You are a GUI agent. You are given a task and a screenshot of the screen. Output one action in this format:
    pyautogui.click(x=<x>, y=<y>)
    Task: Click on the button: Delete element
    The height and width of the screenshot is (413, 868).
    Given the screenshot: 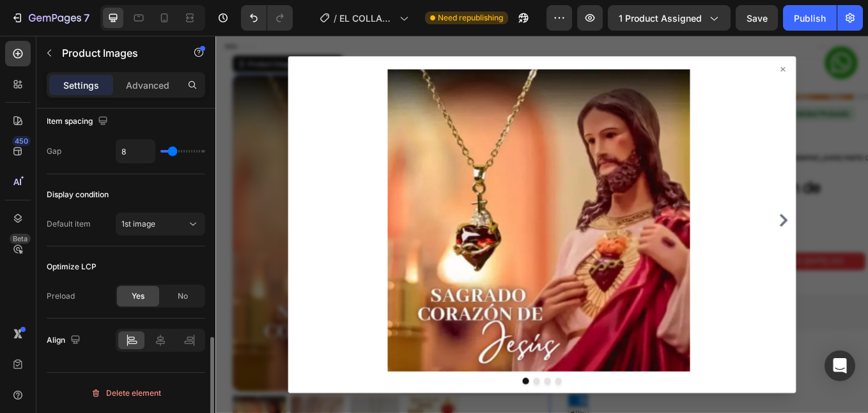 What is the action you would take?
    pyautogui.click(x=126, y=394)
    